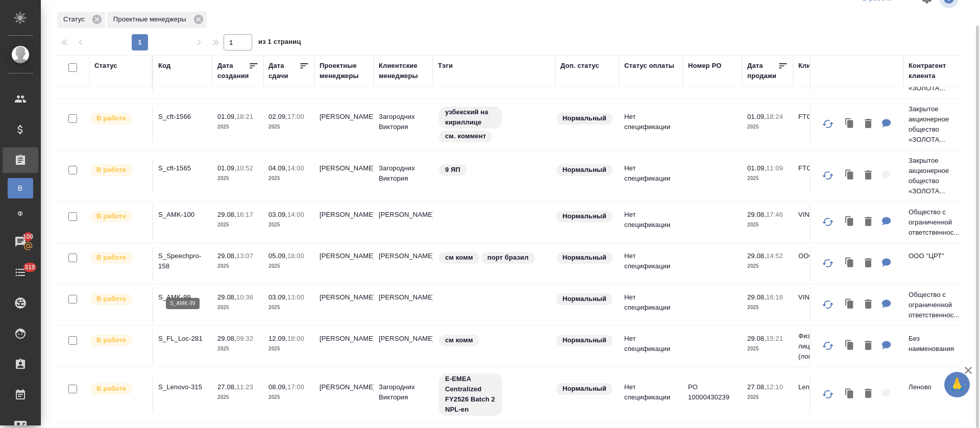 The height and width of the screenshot is (428, 980). What do you see at coordinates (20, 188) in the screenshot?
I see `span: В` at bounding box center [20, 188].